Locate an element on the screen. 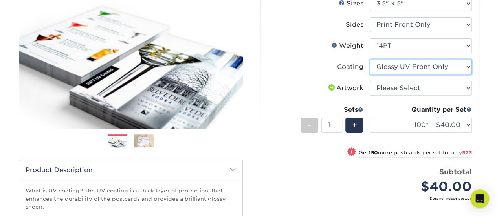 The height and width of the screenshot is (216, 497). div: Quantity per Set is located at coordinates (421, 110).